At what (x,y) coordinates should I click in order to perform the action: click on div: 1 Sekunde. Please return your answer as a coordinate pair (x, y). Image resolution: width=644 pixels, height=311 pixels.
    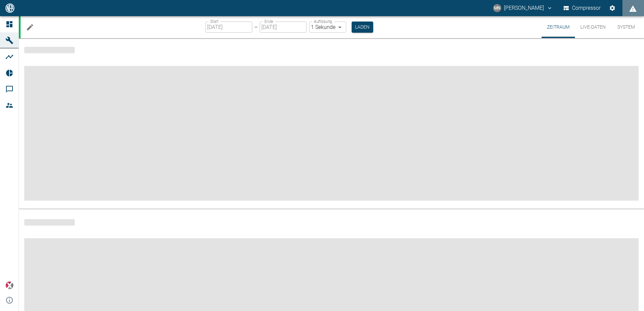
    Looking at the image, I should click on (328, 27).